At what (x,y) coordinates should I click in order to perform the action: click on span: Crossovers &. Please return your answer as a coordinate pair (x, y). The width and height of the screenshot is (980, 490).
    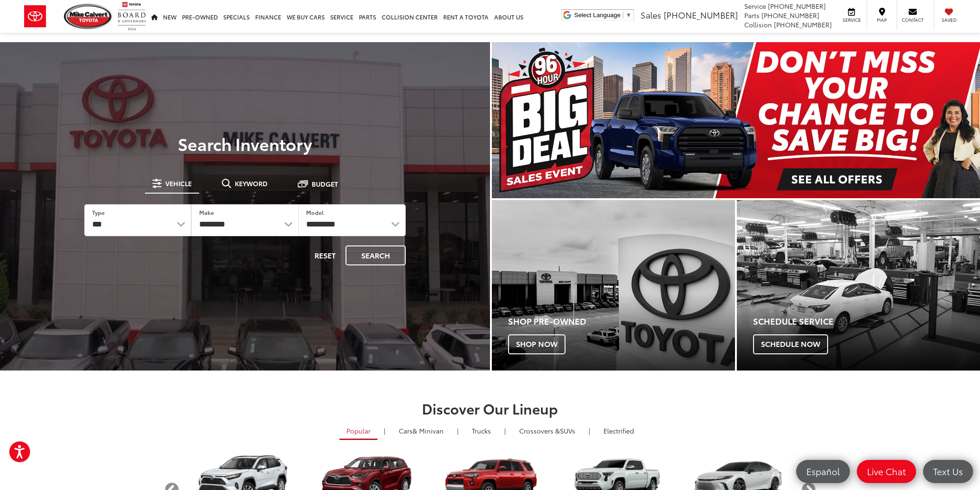
    Looking at the image, I should click on (539, 430).